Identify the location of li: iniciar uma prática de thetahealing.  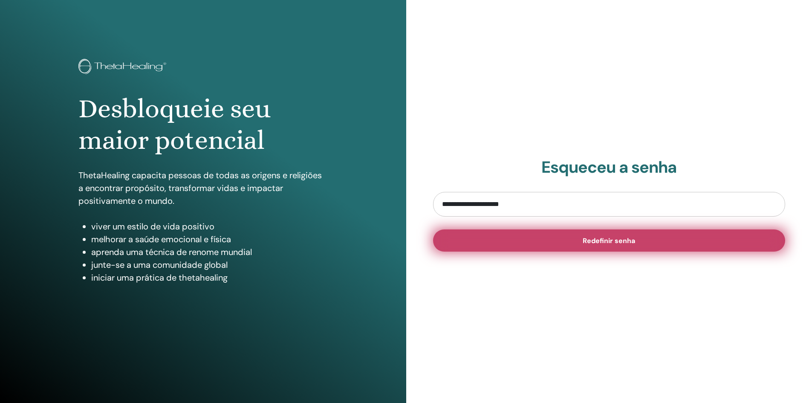
(209, 278).